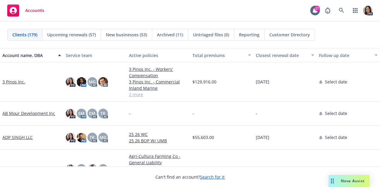 Image resolution: width=380 pixels, height=187 pixels. I want to click on a: Agri-Cultura Farming Co - General Liability, so click(158, 160).